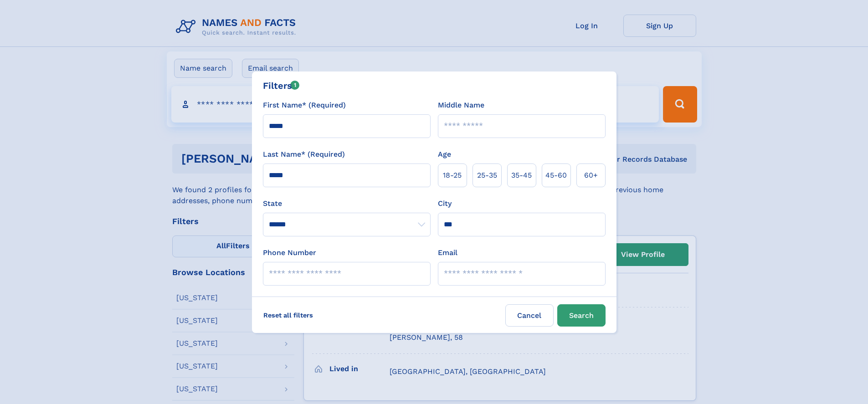 This screenshot has height=404, width=868. Describe the element at coordinates (452, 175) in the screenshot. I see `span: 18‑25` at that location.